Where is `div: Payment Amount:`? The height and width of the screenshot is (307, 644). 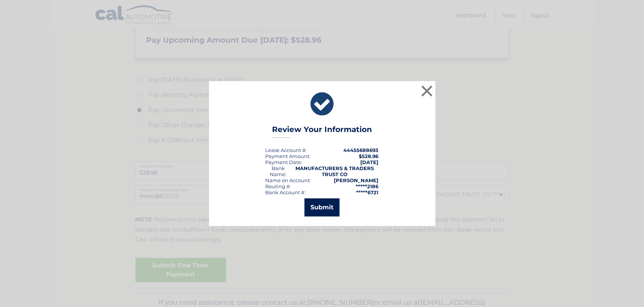 div: Payment Amount: is located at coordinates (288, 156).